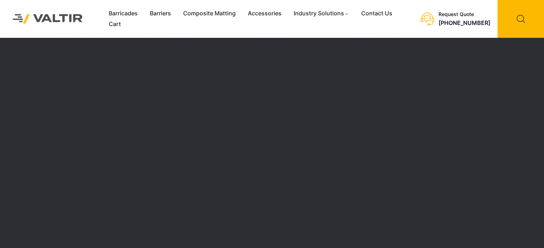 This screenshot has height=248, width=544. Describe the element at coordinates (265, 14) in the screenshot. I see `a: Accessories` at that location.